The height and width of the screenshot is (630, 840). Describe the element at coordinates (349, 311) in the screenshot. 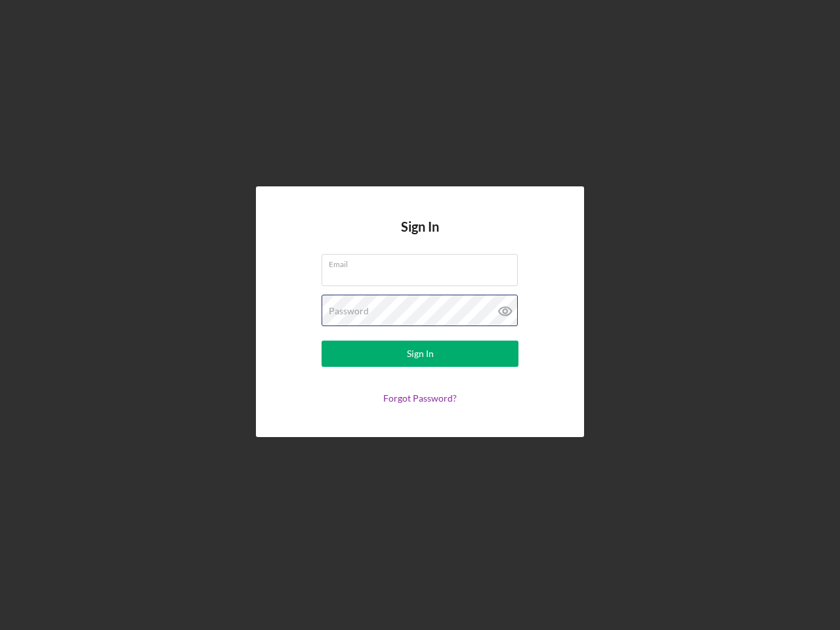

I see `label: Password` at that location.